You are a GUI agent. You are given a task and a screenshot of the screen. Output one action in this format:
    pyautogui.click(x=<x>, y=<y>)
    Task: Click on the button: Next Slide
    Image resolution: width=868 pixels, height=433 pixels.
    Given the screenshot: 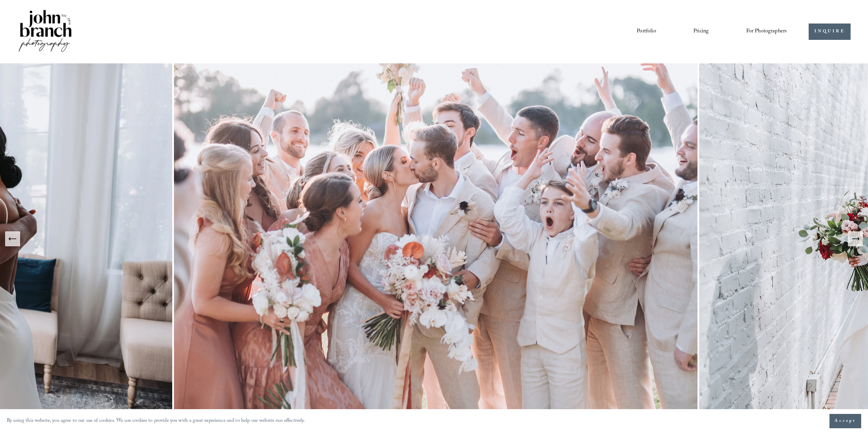 What is the action you would take?
    pyautogui.click(x=855, y=239)
    